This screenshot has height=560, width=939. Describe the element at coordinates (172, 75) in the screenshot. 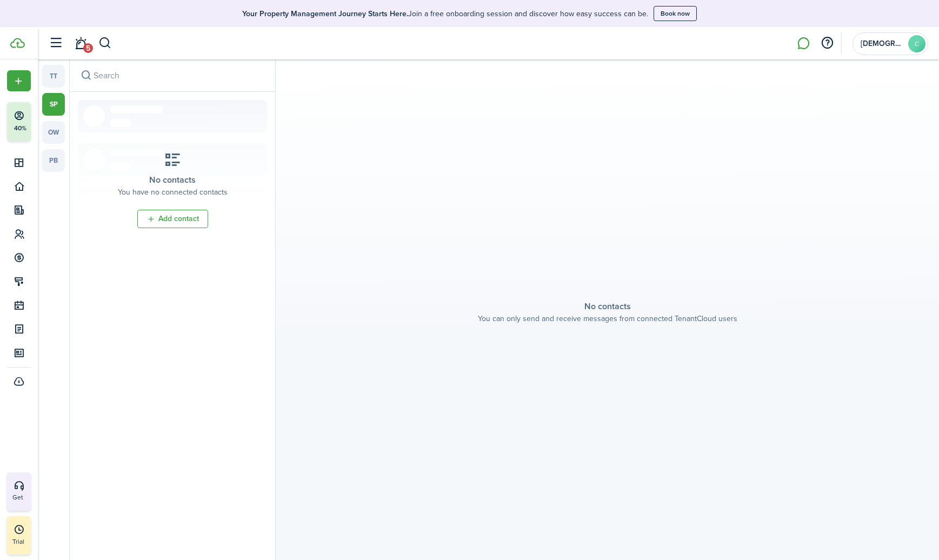

I see `input: search` at that location.